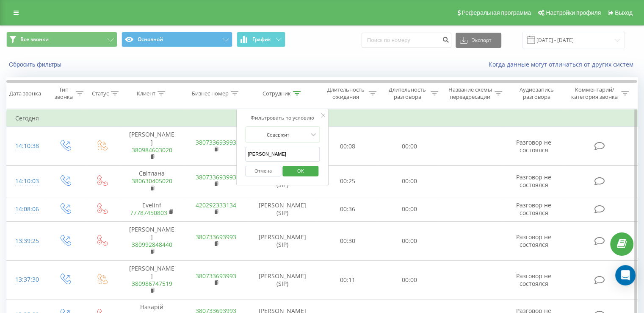 The image size is (644, 313). What do you see at coordinates (496, 12) in the screenshot?
I see `span: Реферальная программа` at bounding box center [496, 12].